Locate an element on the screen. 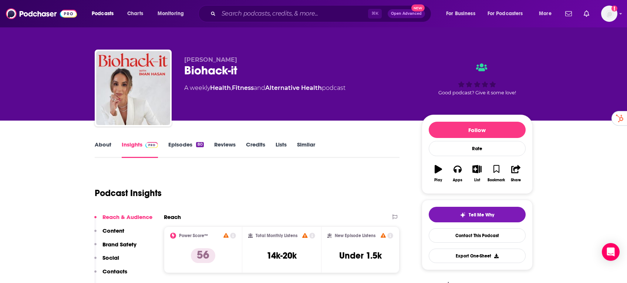 Image resolution: width=627 pixels, height=283 pixels. button: Reach & Audience is located at coordinates (123, 220).